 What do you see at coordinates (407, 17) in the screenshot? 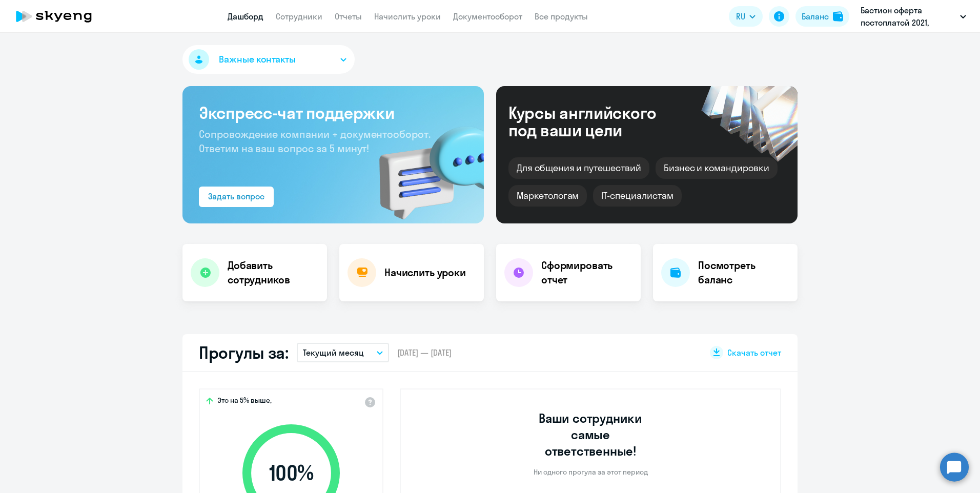
I see `a: Начислить уроки` at bounding box center [407, 17].